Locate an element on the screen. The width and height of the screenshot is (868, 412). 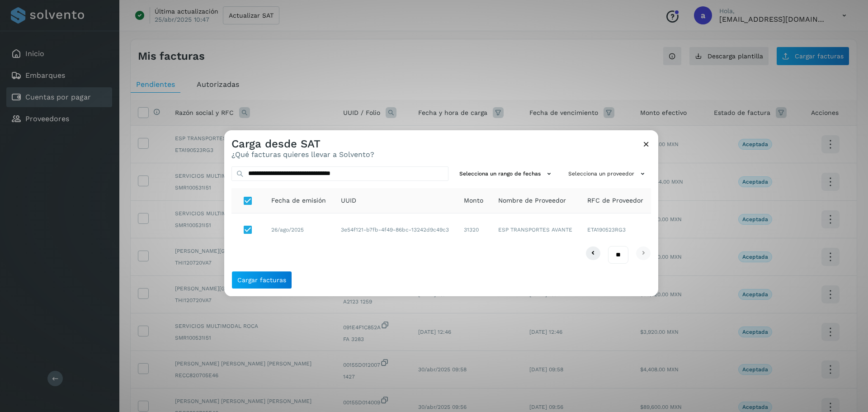
td: 3e54f121-b7fb-4f49-86bc-13242d9c49c3 is located at coordinates (395, 230).